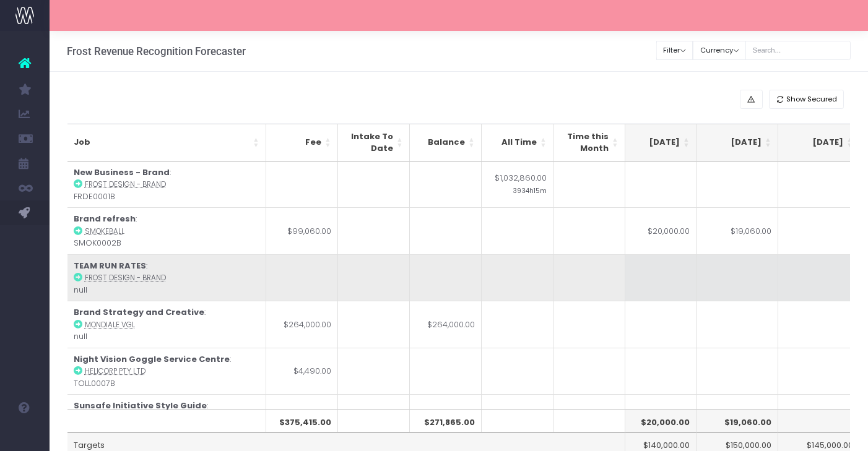  Describe the element at coordinates (156, 51) in the screenshot. I see `h3: Frost Revenue Recognition Forecaster` at that location.